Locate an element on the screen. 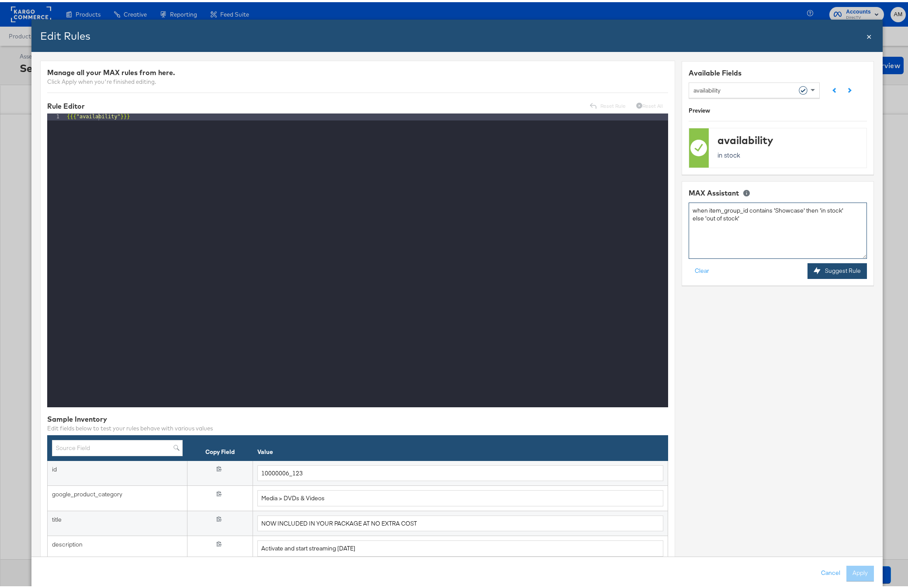 The width and height of the screenshot is (908, 588). input: Source Field is located at coordinates (117, 446).